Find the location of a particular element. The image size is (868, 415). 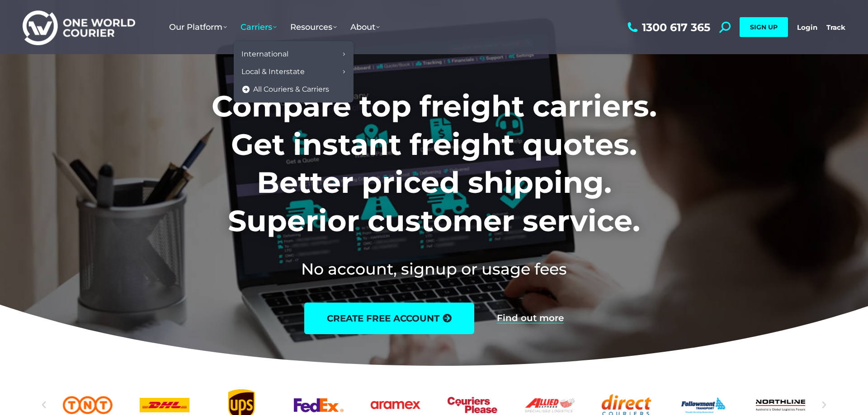

img: One World Courier is located at coordinates (79, 27).